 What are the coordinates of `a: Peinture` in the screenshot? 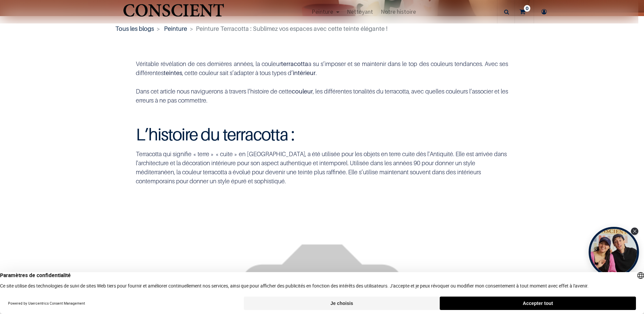 It's located at (176, 28).